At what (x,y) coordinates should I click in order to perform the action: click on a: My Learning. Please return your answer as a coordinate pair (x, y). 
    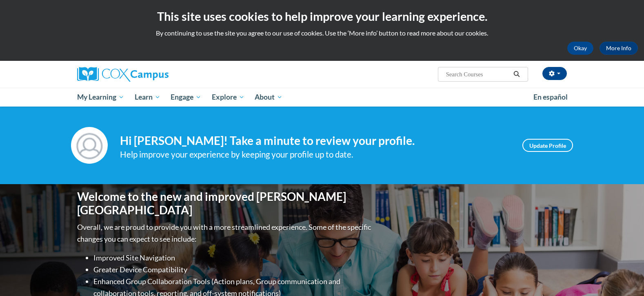
    Looking at the image, I should click on (100, 97).